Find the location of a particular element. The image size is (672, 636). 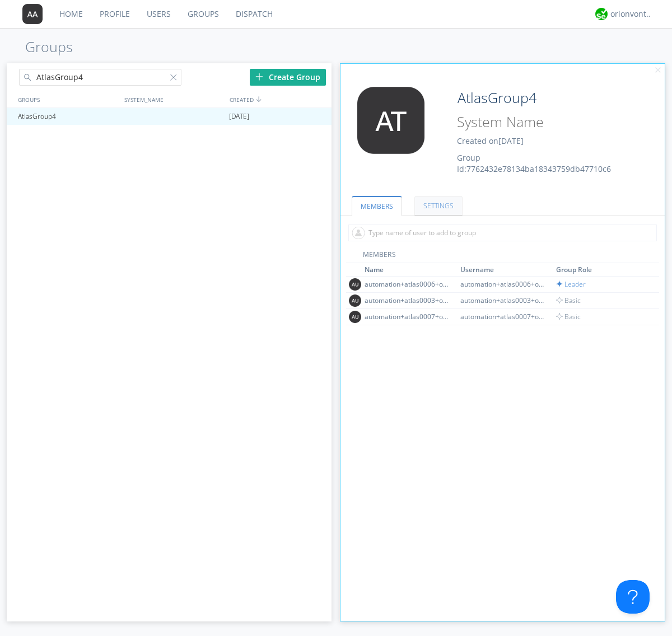

div: AtlasGroup4 is located at coordinates (67, 116).